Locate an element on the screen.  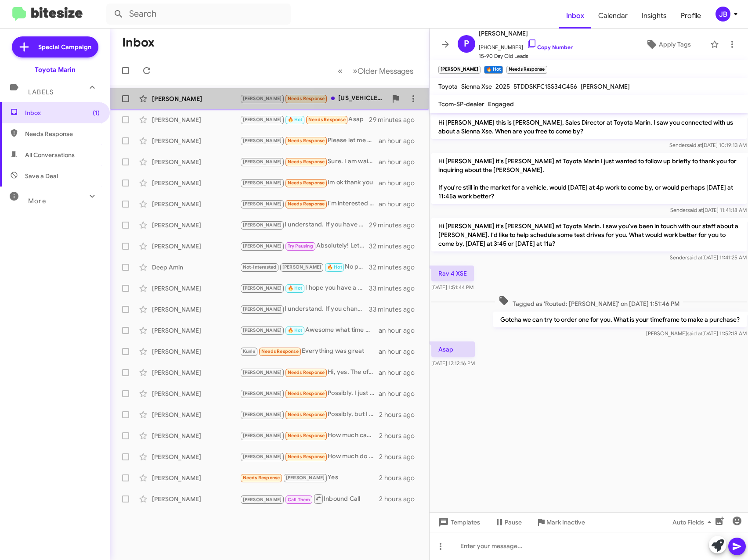
div: 29 minutes ago is located at coordinates (396, 225).